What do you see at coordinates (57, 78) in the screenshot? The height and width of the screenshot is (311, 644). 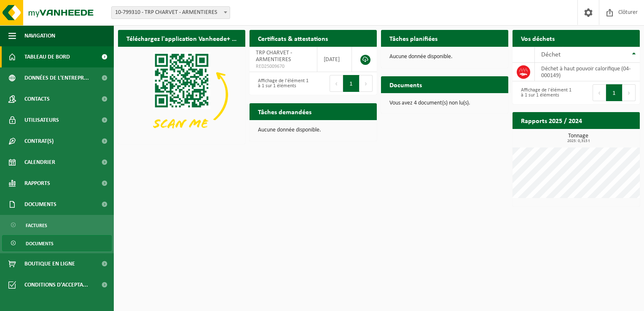 I see `span: Données de l'entrepr...` at bounding box center [57, 78].